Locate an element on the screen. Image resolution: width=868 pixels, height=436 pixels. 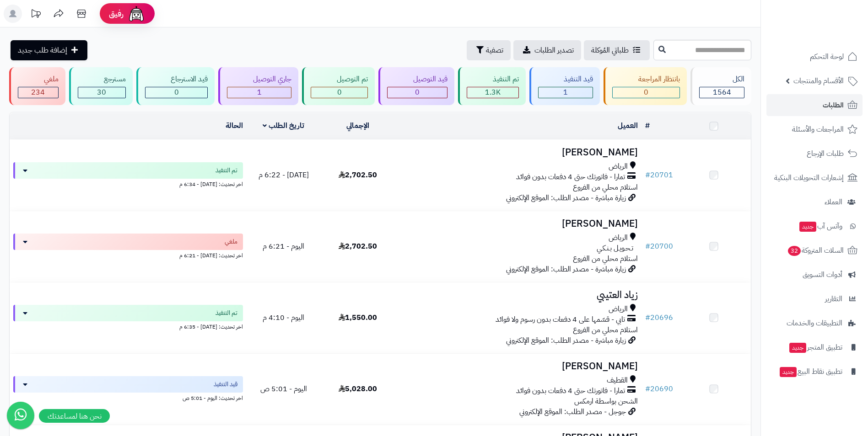
div: 30 is located at coordinates (101, 92).